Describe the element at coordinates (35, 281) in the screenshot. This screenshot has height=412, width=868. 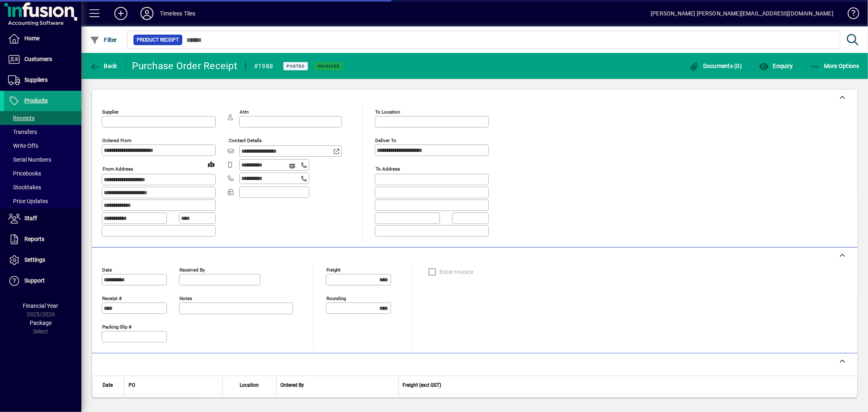
I see `span: Support` at that location.